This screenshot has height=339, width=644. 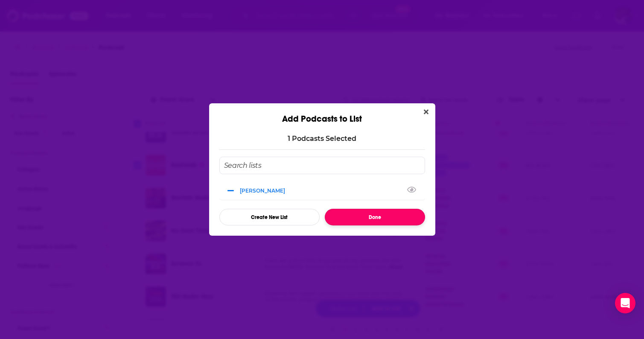 I want to click on div: Add Podcast To List, so click(x=322, y=191).